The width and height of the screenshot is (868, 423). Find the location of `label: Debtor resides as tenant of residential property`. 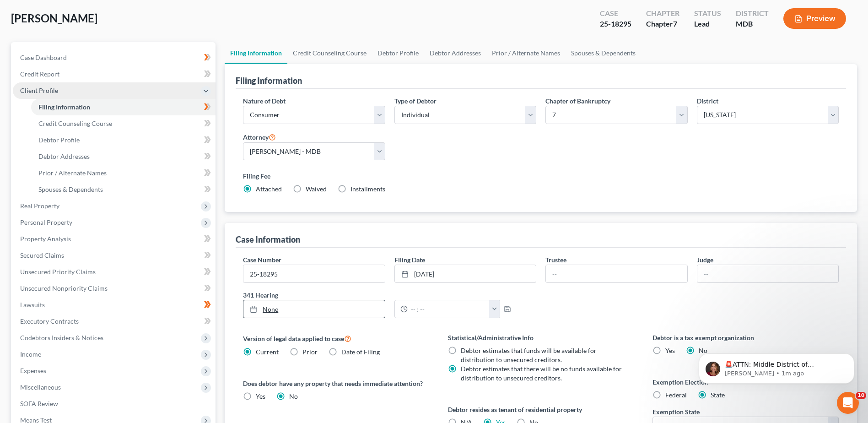

label: Debtor resides as tenant of residential property is located at coordinates (541, 409).